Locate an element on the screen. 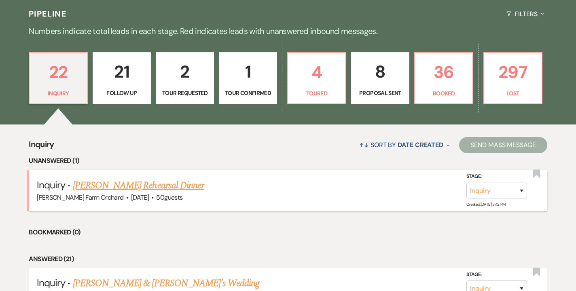 The height and width of the screenshot is (291, 576). p: 22 is located at coordinates (58, 72).